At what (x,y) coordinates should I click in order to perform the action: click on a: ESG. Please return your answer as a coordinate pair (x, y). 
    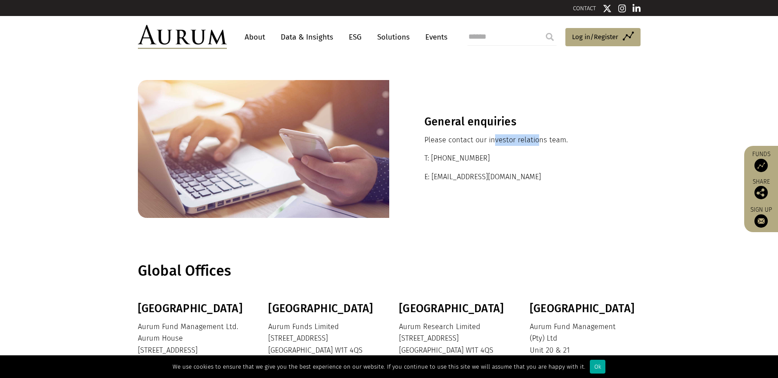
    Looking at the image, I should click on (355, 37).